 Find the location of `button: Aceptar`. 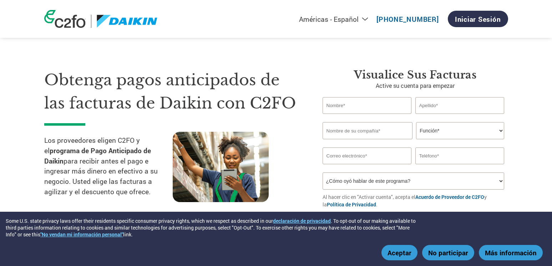

button: Aceptar is located at coordinates (399, 252).